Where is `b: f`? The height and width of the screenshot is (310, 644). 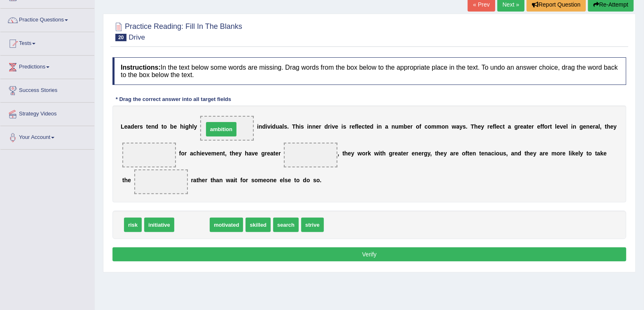
b: f is located at coordinates (421, 127).